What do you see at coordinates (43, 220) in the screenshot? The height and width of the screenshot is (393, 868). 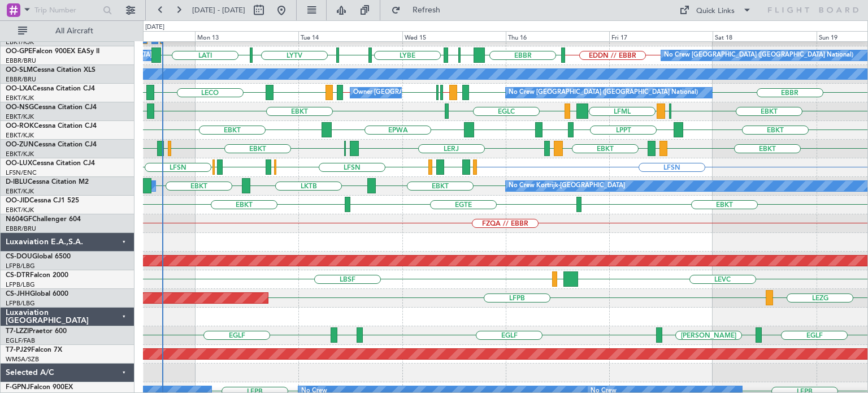 I see `a: N604GFChallenger 604` at bounding box center [43, 220].